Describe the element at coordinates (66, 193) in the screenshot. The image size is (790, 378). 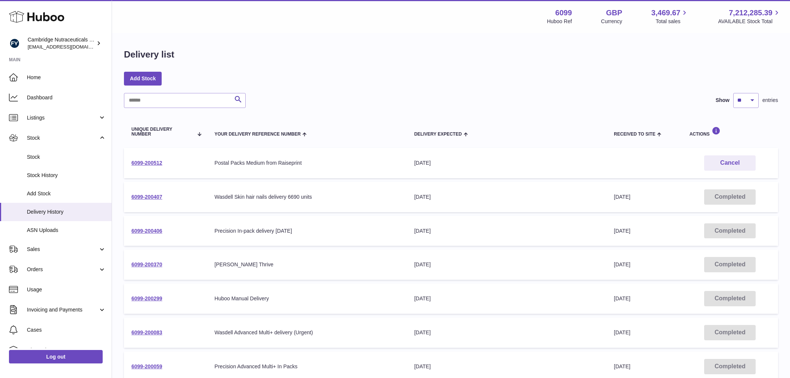
I see `span: Add Stock` at that location.